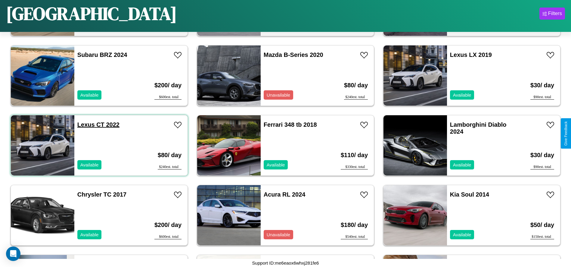  What do you see at coordinates (355, 237) in the screenshot?
I see `div: $ 540 est. total` at bounding box center [355, 237].